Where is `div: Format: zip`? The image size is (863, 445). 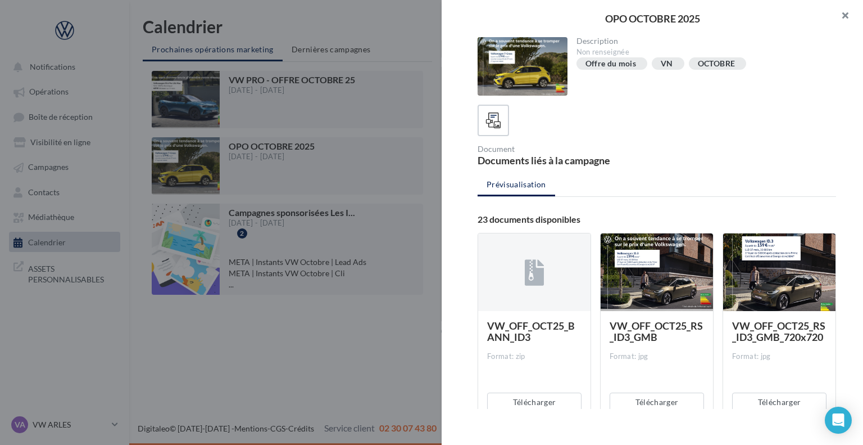 div: Format: zip is located at coordinates (535, 356).